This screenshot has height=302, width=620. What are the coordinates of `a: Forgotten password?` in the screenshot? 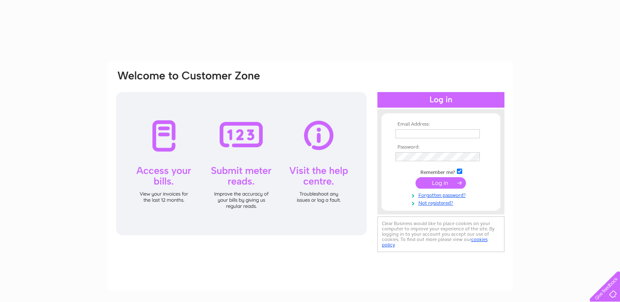 It's located at (442, 195).